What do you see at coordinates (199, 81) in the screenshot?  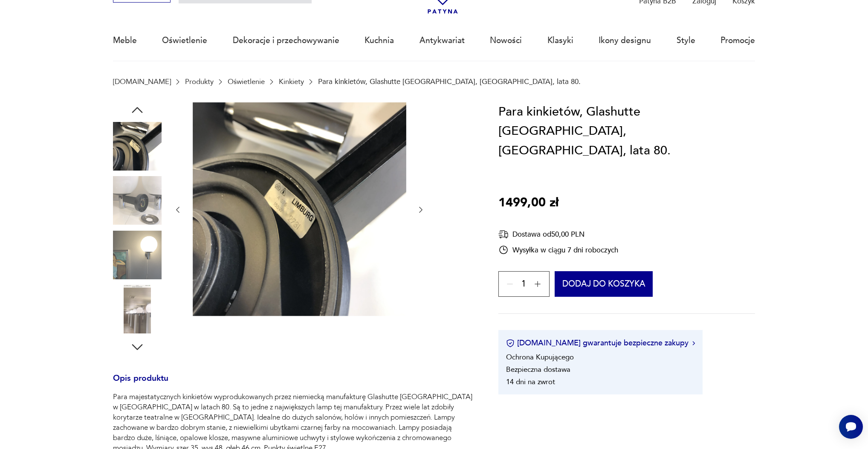 I see `a: Produkty` at bounding box center [199, 81].